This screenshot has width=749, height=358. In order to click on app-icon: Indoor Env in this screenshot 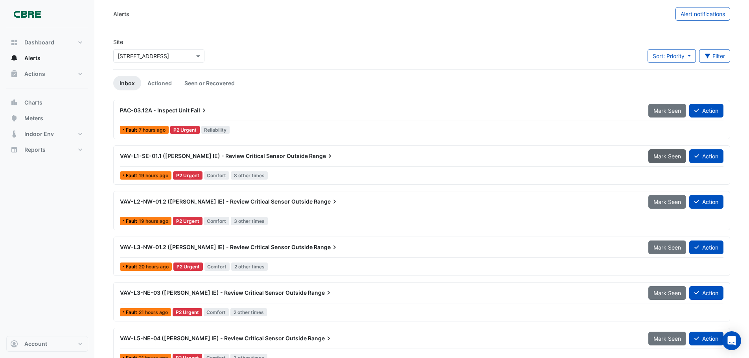, I will do `click(14, 134)`.